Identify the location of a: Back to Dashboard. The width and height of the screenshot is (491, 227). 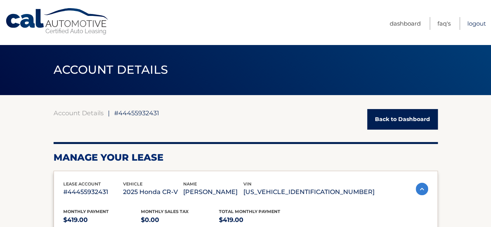
(402, 119).